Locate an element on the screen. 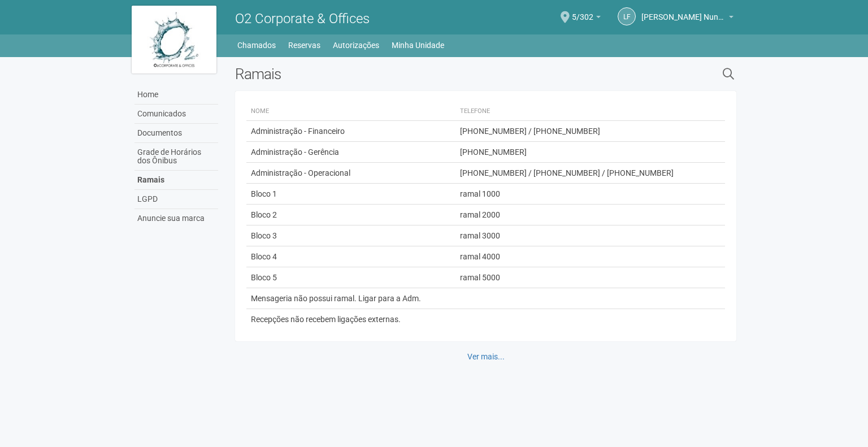  span: O2 Corporate & Offices is located at coordinates (302, 19).